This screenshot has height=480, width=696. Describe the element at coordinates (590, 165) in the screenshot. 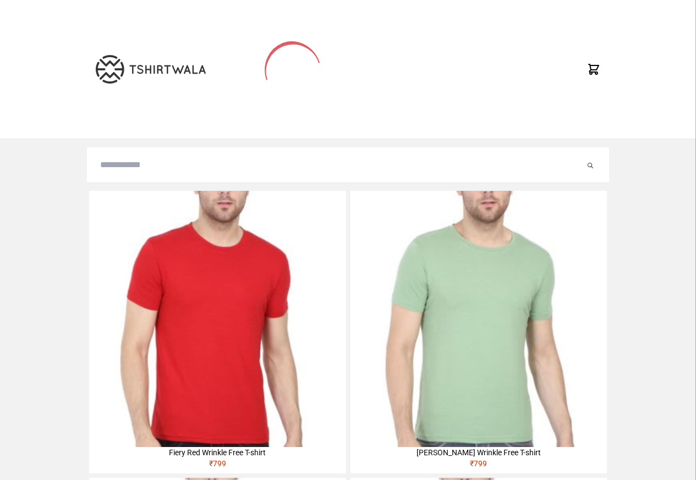

I see `button: Submit your search query.` at that location.